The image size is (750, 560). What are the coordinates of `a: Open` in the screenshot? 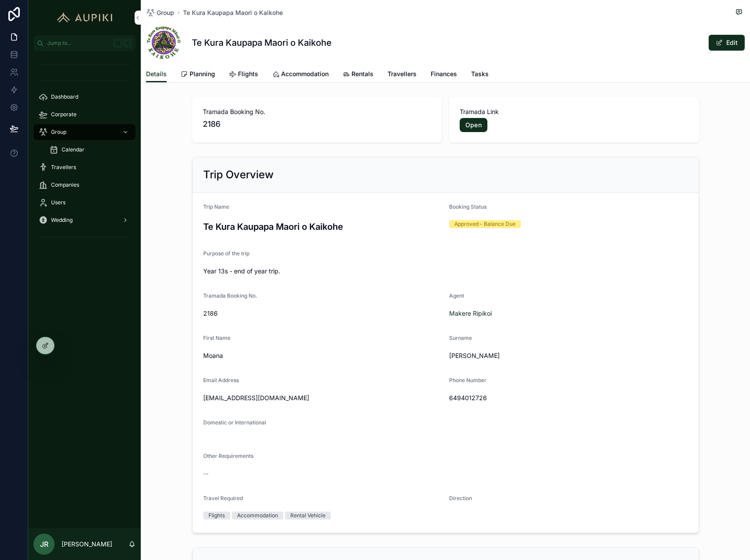 It's located at (473, 125).